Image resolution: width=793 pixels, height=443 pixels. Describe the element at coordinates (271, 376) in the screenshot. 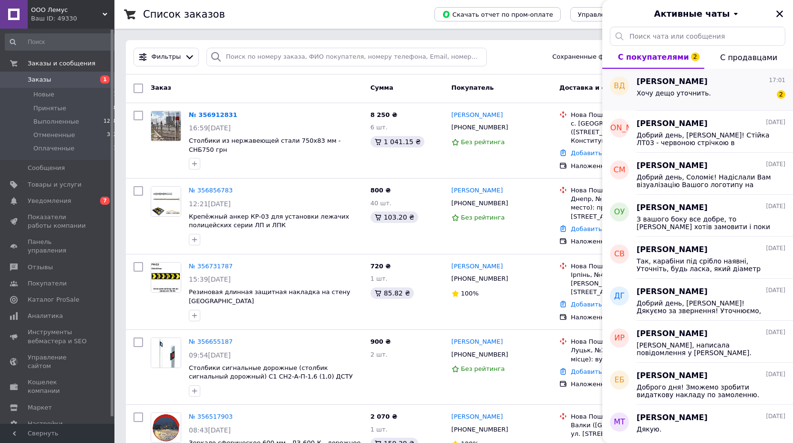

I see `span: Столбики сигнальные дорожные (столбик сигнальный дорожный) С1 СН2-А-П-1,6 (1,0) ДСТУ 8751` at that location.